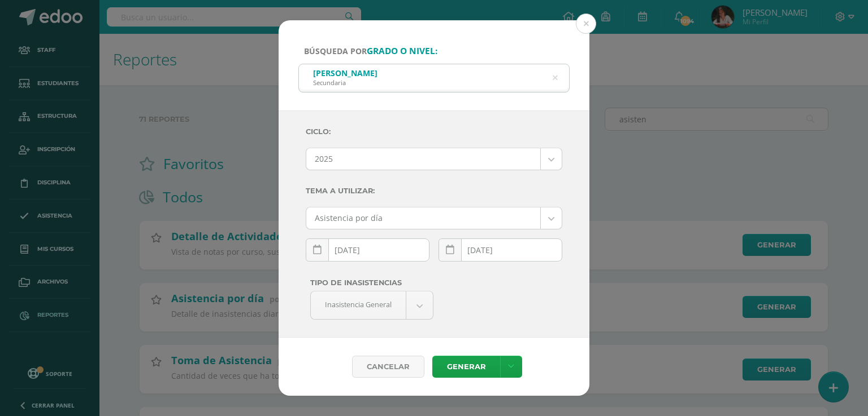  What do you see at coordinates (370, 50) in the screenshot?
I see `span: Búsqueda por` at bounding box center [370, 50].